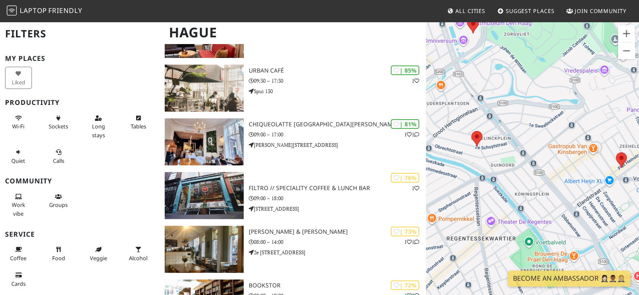 The height and width of the screenshot is (295, 639). Describe the element at coordinates (98, 126) in the screenshot. I see `button: Long stays` at that location.